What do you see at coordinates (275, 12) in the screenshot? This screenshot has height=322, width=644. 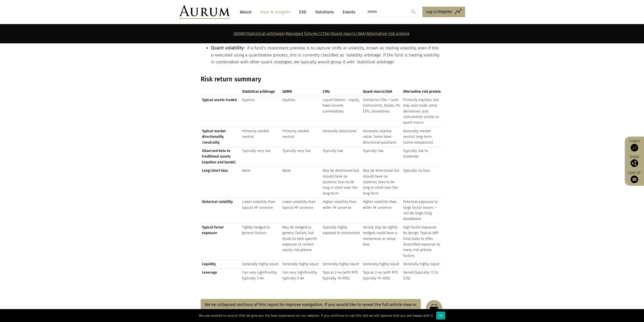 I see `a: Data & Insights` at bounding box center [275, 12].